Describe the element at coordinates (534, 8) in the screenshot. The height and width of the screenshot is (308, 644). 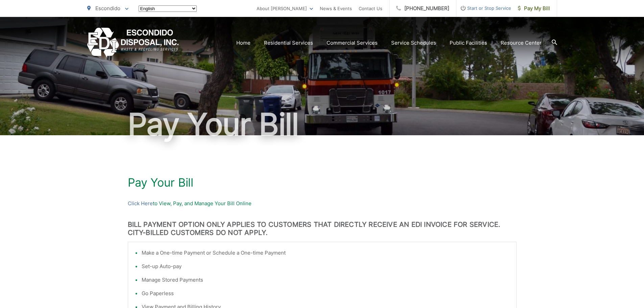
I see `span: Pay My Bill` at that location.